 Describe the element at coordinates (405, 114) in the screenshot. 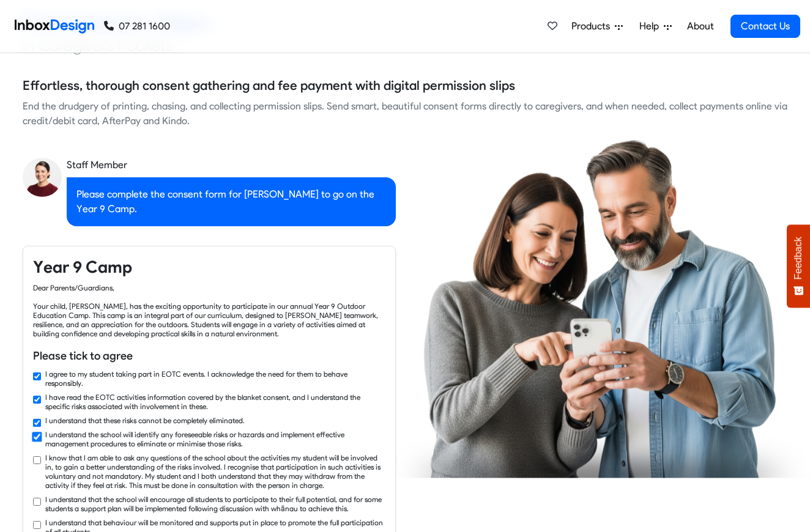

I see `div: End the drudgery of printing, chasing, and collecting permission slips. Send smart, beautiful con...` at that location.